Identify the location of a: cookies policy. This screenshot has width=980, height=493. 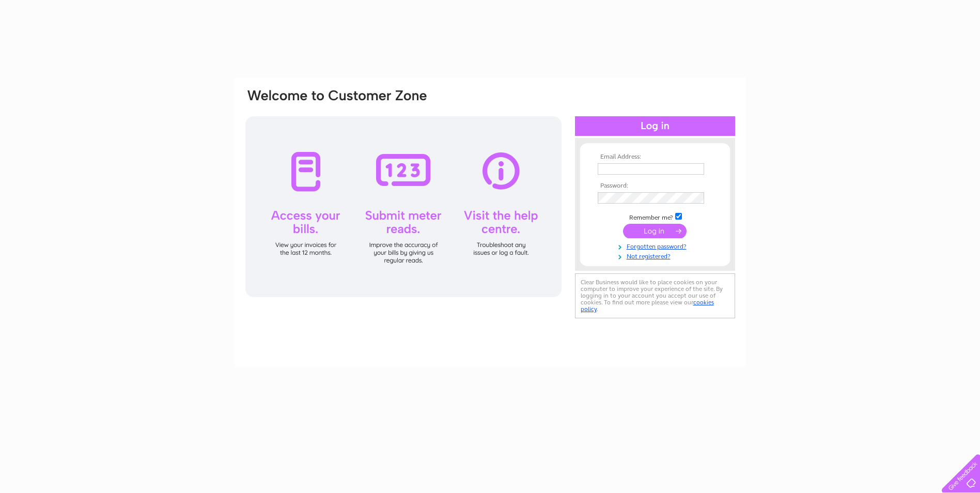
(648, 305).